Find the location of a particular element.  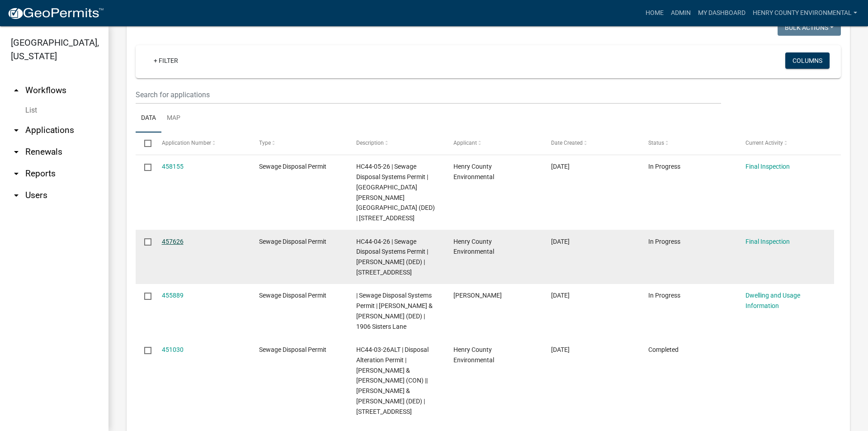

span: Krystal Platt is located at coordinates (477, 295).